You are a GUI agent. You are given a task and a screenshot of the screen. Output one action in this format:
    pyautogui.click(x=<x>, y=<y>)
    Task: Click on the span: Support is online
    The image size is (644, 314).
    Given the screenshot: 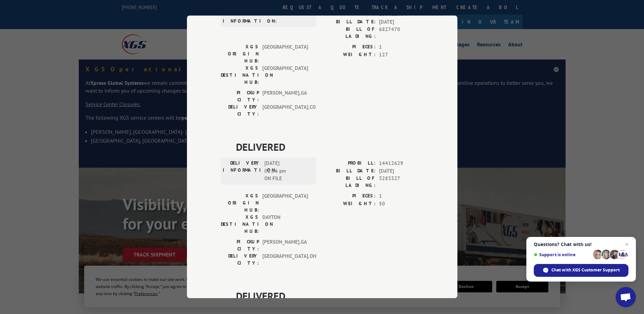 What is the action you would take?
    pyautogui.click(x=562, y=255)
    